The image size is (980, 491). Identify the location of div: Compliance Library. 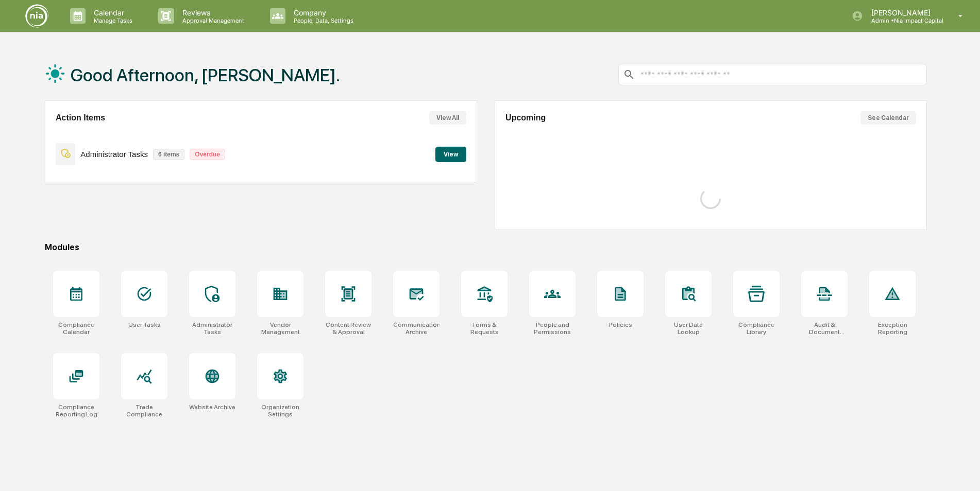
(757, 329).